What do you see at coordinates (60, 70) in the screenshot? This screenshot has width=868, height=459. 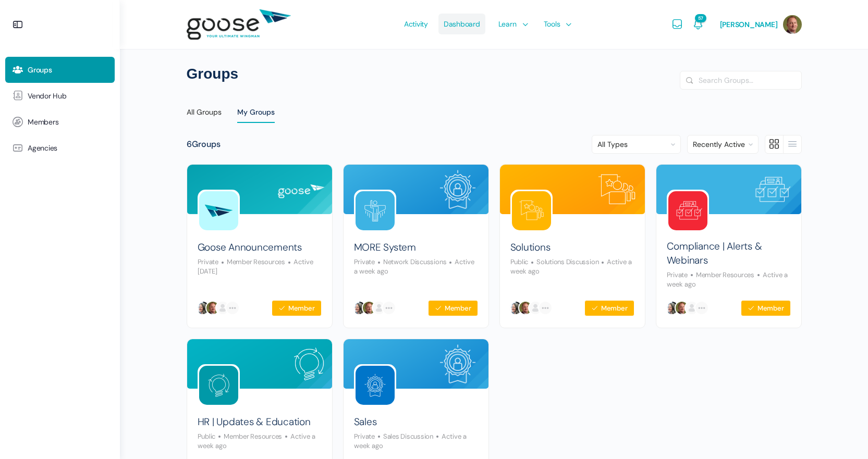 I see `a: Groups` at bounding box center [60, 70].